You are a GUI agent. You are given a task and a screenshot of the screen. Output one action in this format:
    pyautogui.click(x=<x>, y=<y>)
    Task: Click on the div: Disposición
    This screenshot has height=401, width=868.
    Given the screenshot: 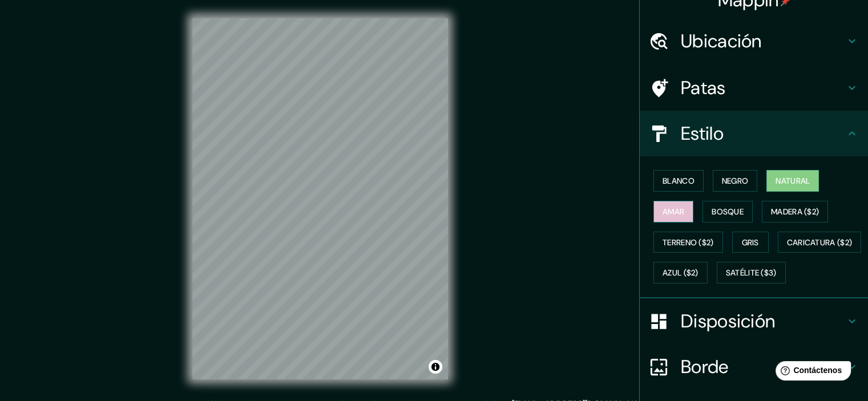 What is the action you would take?
    pyautogui.click(x=754, y=321)
    